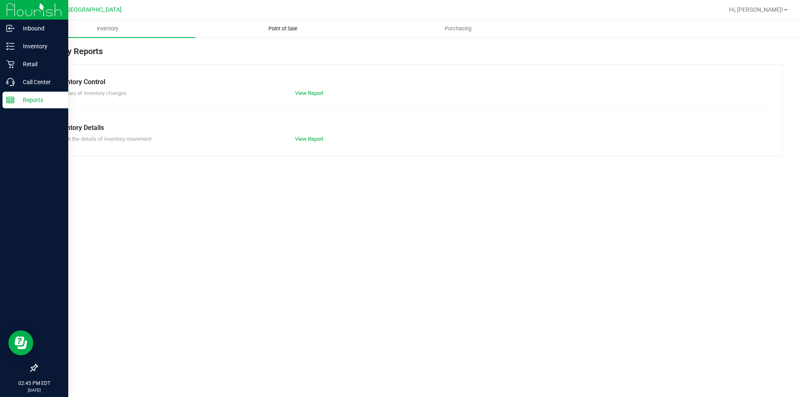 The image size is (799, 397). What do you see at coordinates (40, 64) in the screenshot?
I see `p: Retail` at bounding box center [40, 64].